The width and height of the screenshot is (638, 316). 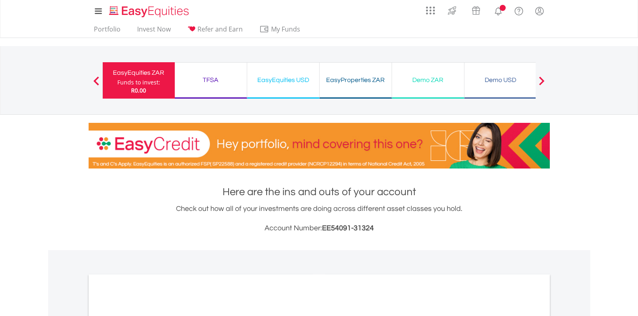 What do you see at coordinates (150, 11) in the screenshot?
I see `img: EasyEquities_Logo.png` at bounding box center [150, 11].